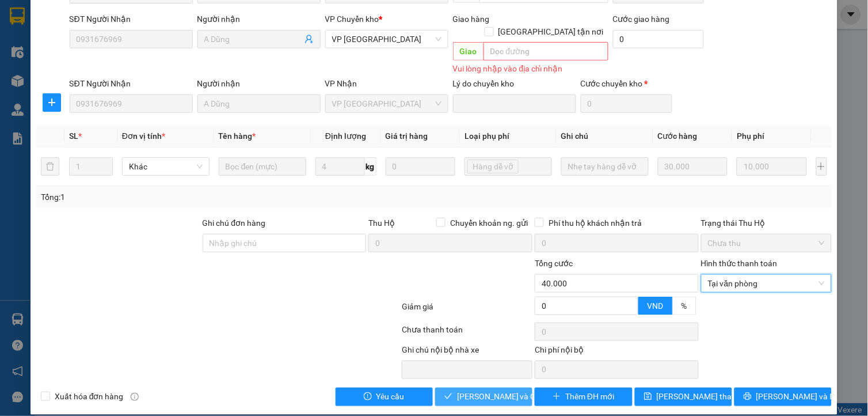  What do you see at coordinates (235, 223) in the screenshot?
I see `label: Ghi chú đơn hàng` at bounding box center [235, 223].